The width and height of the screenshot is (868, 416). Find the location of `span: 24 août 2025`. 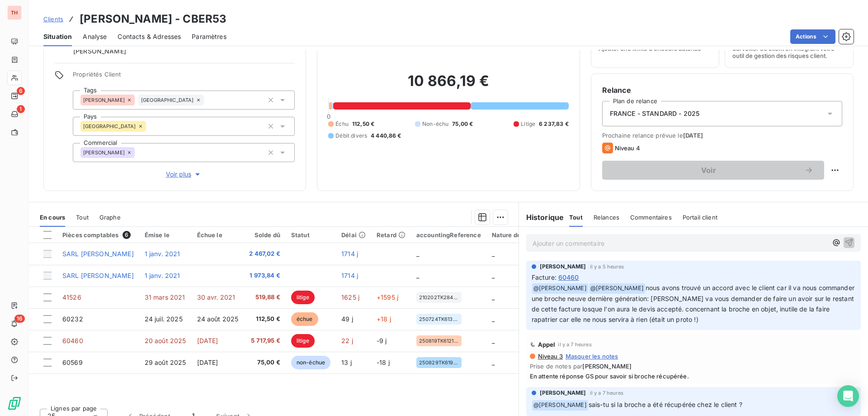

span: 24 août 2025 is located at coordinates (218, 319).